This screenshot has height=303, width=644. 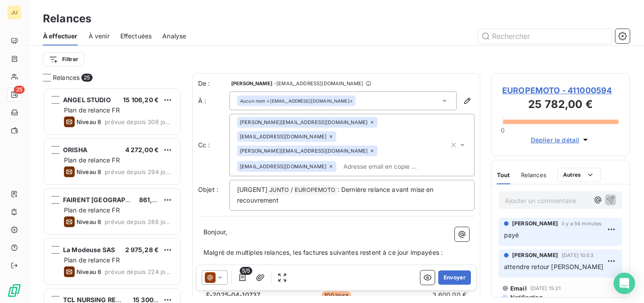 I want to click on span: Tout, so click(x=503, y=175).